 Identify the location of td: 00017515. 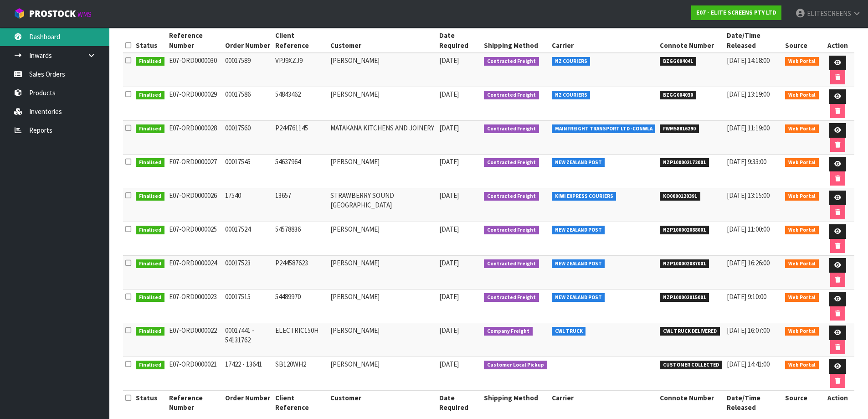
(248, 306).